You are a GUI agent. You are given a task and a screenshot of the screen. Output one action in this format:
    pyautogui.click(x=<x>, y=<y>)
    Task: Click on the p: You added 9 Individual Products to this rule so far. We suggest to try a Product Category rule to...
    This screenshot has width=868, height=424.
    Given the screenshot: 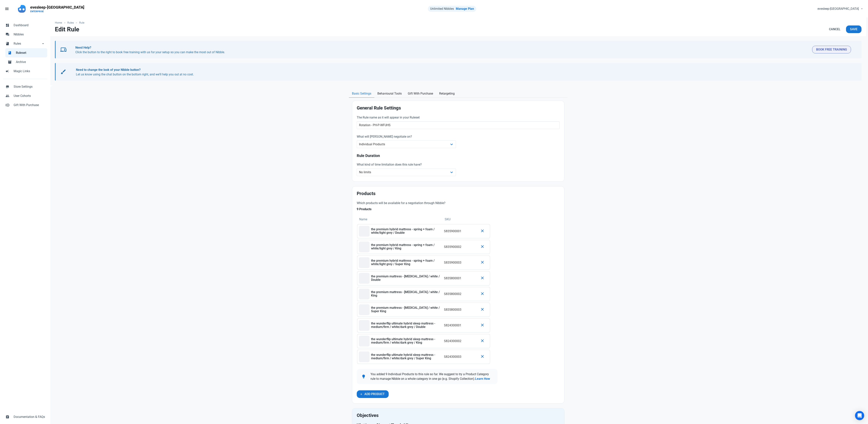 What is the action you would take?
    pyautogui.click(x=431, y=376)
    